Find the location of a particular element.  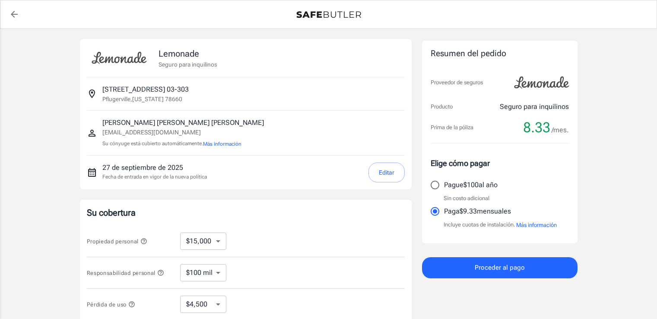

font: Editar is located at coordinates (387, 172).